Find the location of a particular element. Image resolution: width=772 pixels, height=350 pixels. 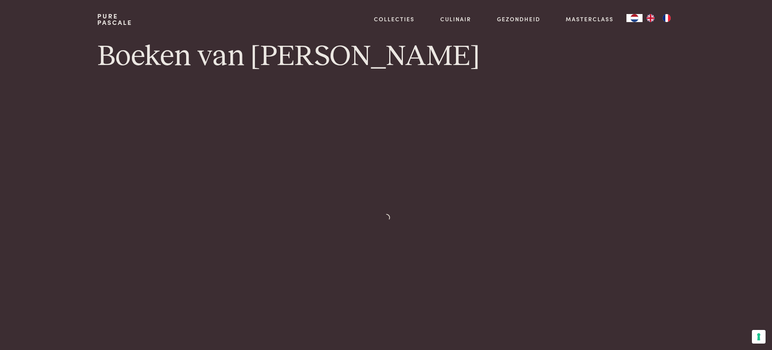

aside: Language selected: Nederlands is located at coordinates (650, 18).